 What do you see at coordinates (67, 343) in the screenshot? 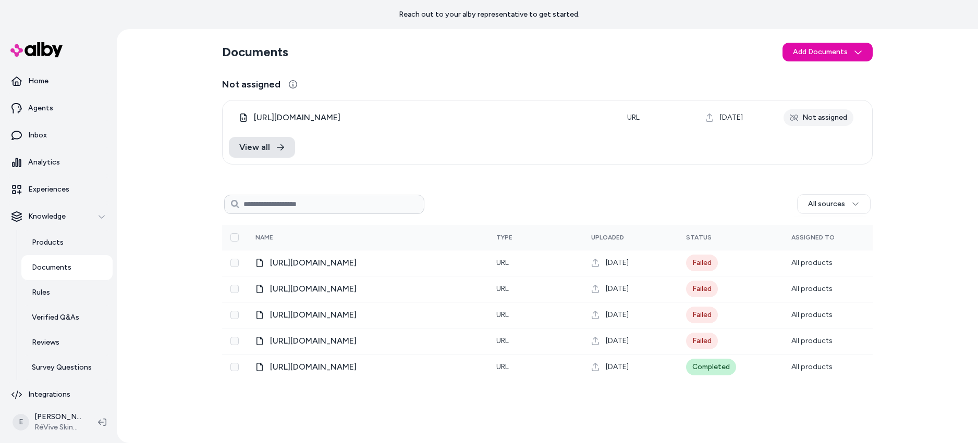
I see `a: Reviews` at bounding box center [67, 343].